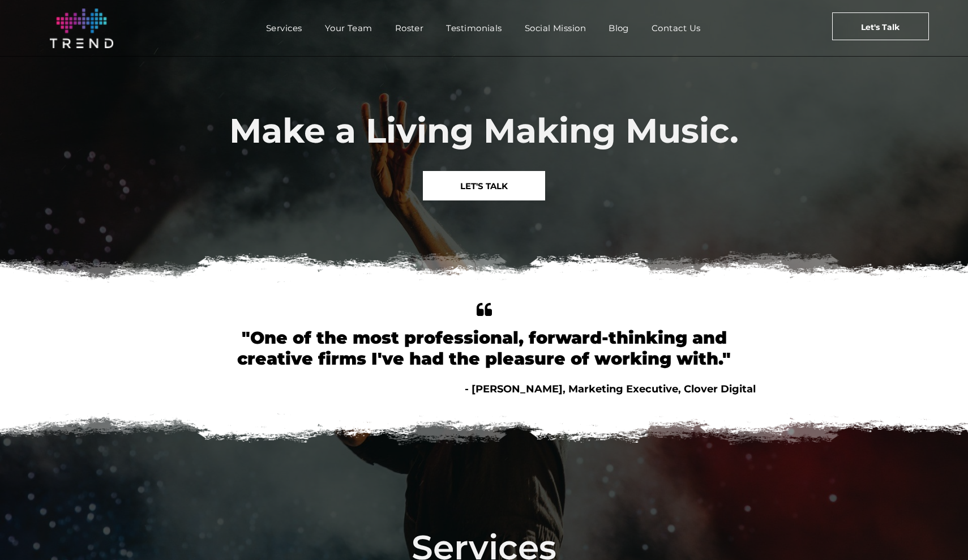 This screenshot has height=560, width=968. I want to click on span: LET'S TALK, so click(484, 185).